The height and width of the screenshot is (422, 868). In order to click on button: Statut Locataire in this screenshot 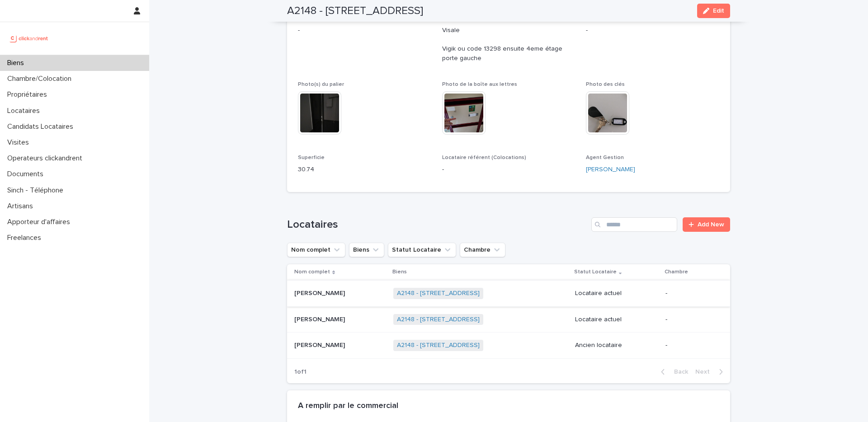, I will do `click(422, 250)`.